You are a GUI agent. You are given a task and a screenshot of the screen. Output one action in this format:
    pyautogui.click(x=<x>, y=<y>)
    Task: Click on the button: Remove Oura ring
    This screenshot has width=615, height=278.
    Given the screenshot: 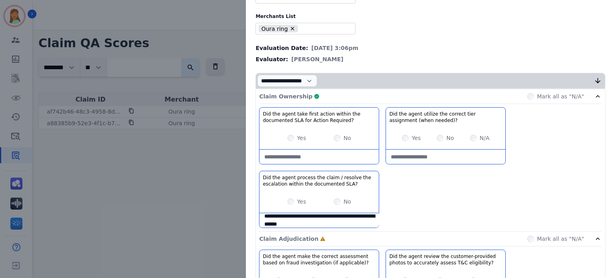 What is the action you would take?
    pyautogui.click(x=292, y=28)
    